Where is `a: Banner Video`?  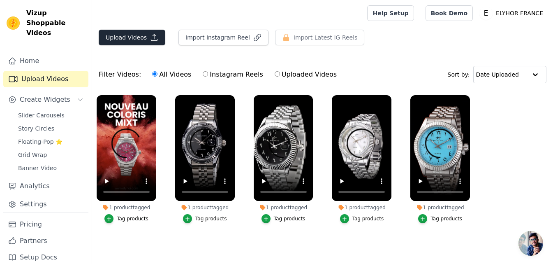
a: Banner Video is located at coordinates (51, 168).